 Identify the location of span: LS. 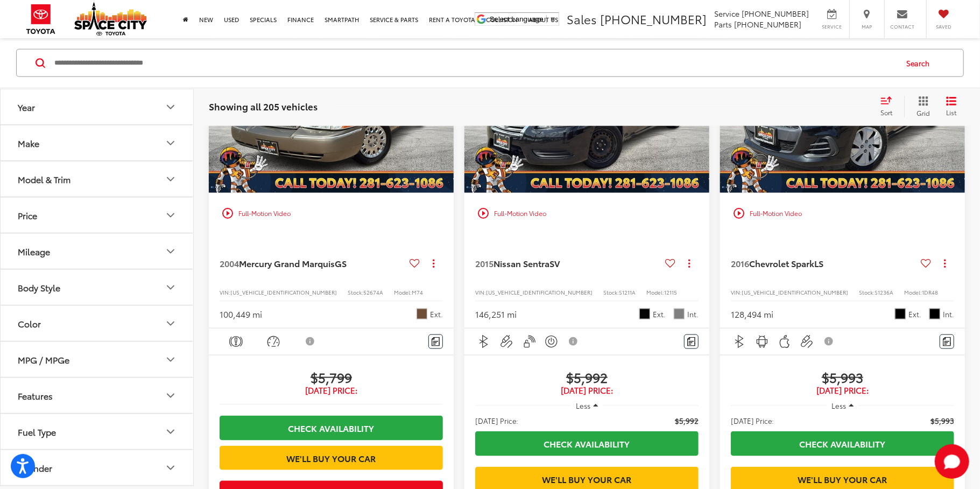
(818, 263).